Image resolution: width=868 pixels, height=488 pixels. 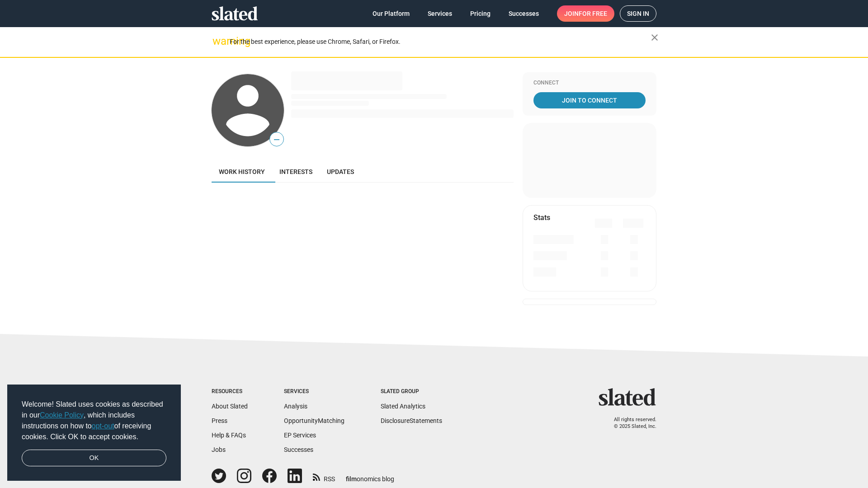 What do you see at coordinates (586, 13) in the screenshot?
I see `span: Join` at bounding box center [586, 13].